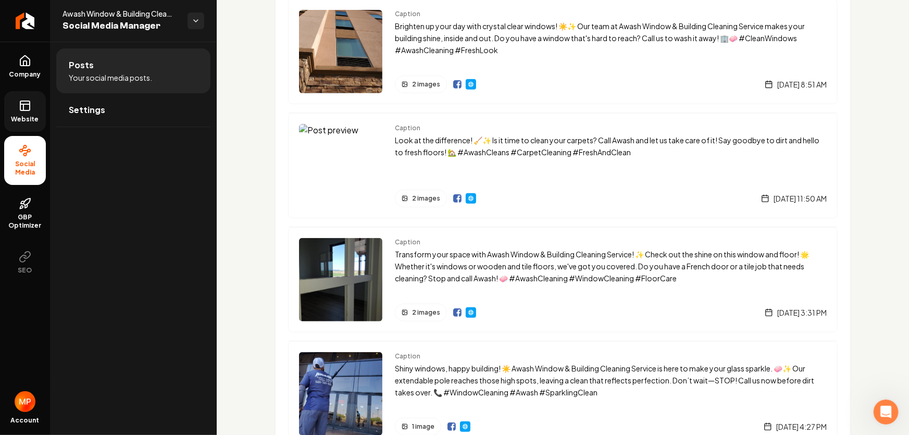  What do you see at coordinates (25, 402) in the screenshot?
I see `img: Miguel Parra` at bounding box center [25, 402].